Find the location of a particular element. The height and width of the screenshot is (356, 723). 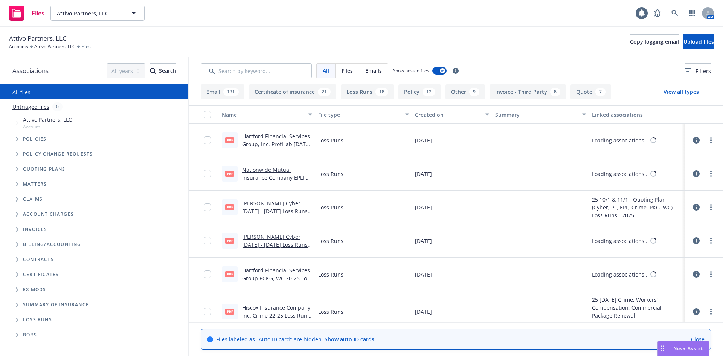

a: Report a Bug is located at coordinates (657, 13).